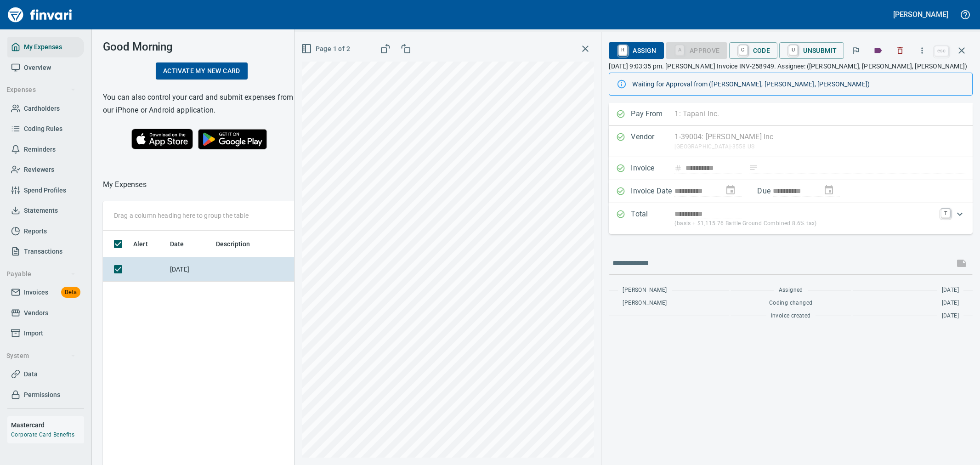 Image resolution: width=980 pixels, height=465 pixels. Describe the element at coordinates (46, 333) in the screenshot. I see `a: Import` at that location.